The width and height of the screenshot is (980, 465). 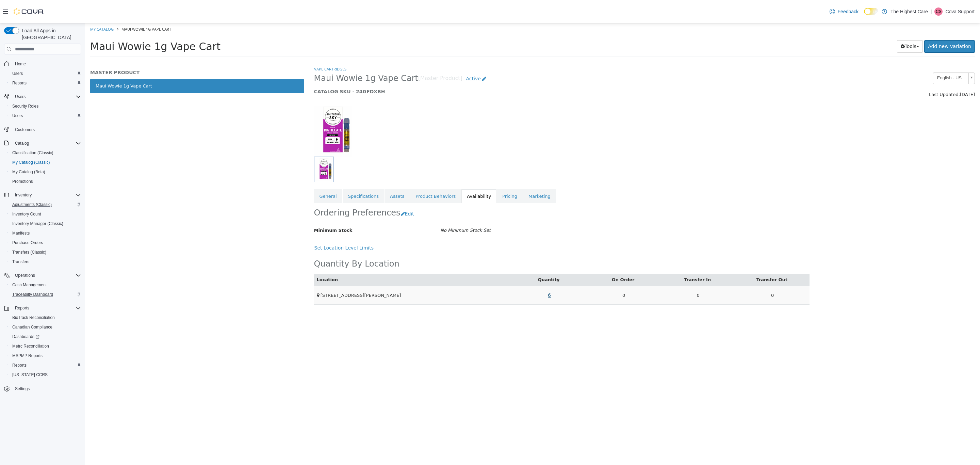 I want to click on a: Quantity, so click(x=464, y=256).